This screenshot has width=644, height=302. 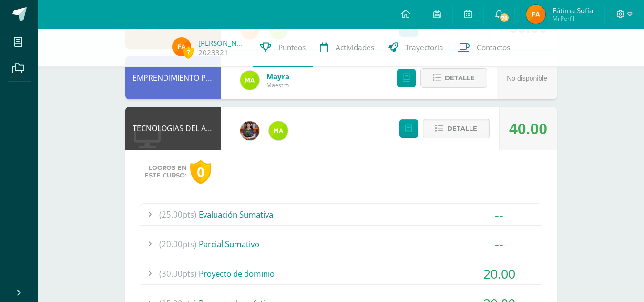 I want to click on div: Evaluación Sumativa, so click(x=341, y=214).